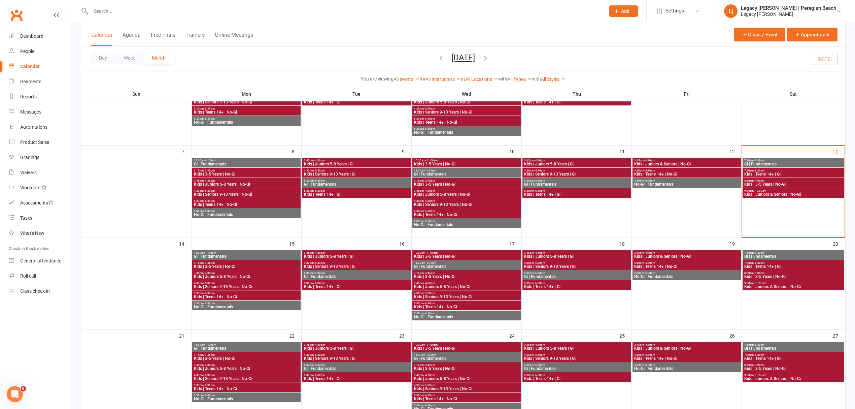 The height and width of the screenshot is (409, 855). Describe the element at coordinates (103, 58) in the screenshot. I see `button: Day` at that location.